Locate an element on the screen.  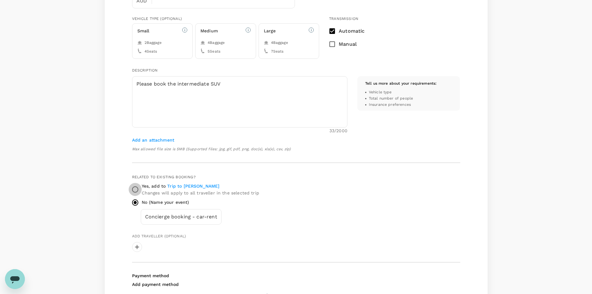
div: Transmission is located at coordinates (349, 19).